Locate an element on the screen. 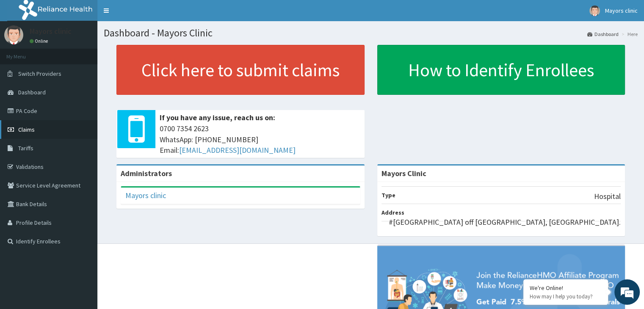 The width and height of the screenshot is (644, 309). p: Mayors clinic is located at coordinates (50, 31).